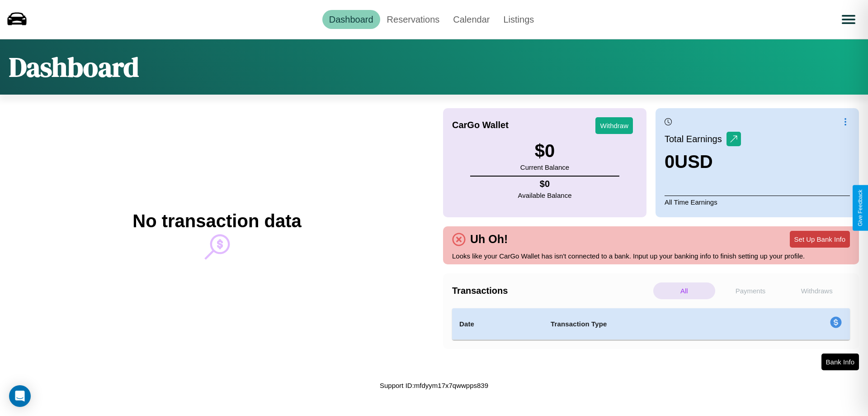 The image size is (868, 416). Describe the element at coordinates (651, 324) in the screenshot. I see `table: simple table` at that location.